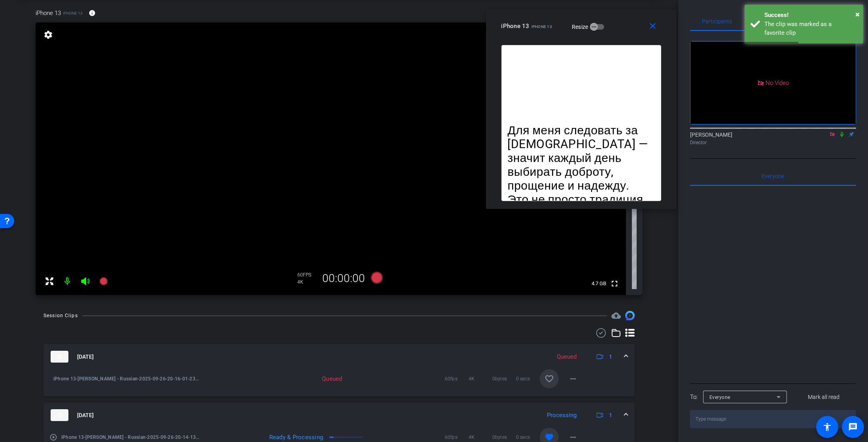  Describe the element at coordinates (562, 415) in the screenshot. I see `div: Processing` at that location.